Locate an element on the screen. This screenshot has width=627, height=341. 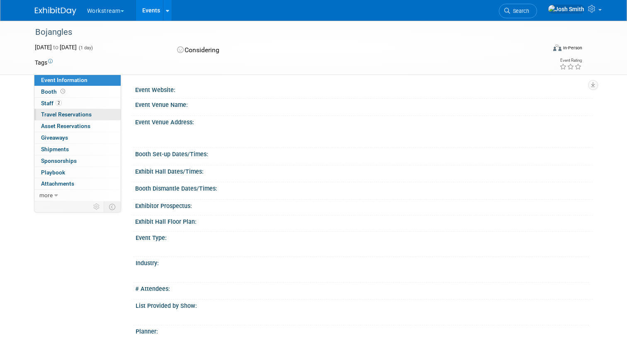
div: Exhibitor Prospectus: is located at coordinates (363, 205).